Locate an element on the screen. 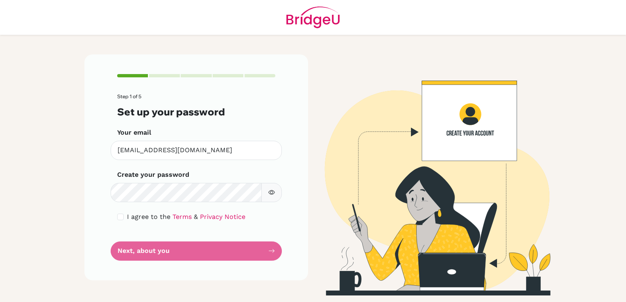  label: Create your password is located at coordinates (153, 175).